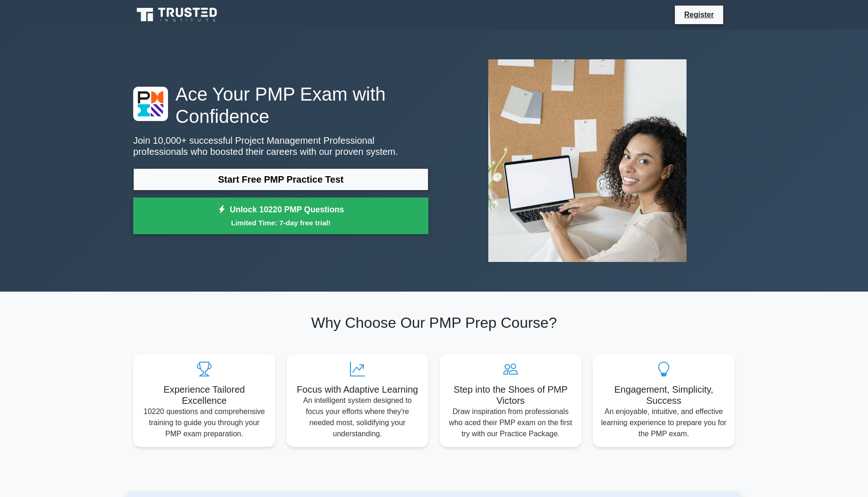 The height and width of the screenshot is (497, 868). Describe the element at coordinates (664, 423) in the screenshot. I see `p: An enjoyable, intuitive, and effective learning experience to prepare you for the PMP exam.` at that location.